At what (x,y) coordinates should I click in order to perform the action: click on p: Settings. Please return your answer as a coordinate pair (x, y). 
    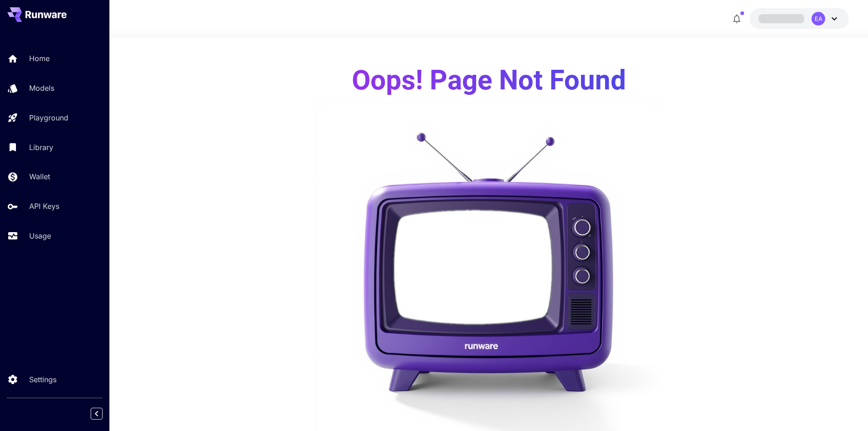
    Looking at the image, I should click on (43, 379).